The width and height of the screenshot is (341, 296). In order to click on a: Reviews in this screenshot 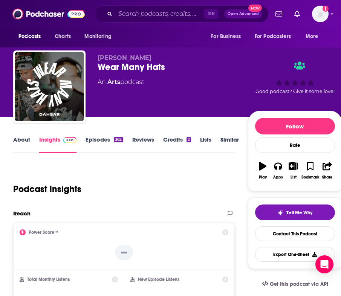, I will do `click(143, 145)`.